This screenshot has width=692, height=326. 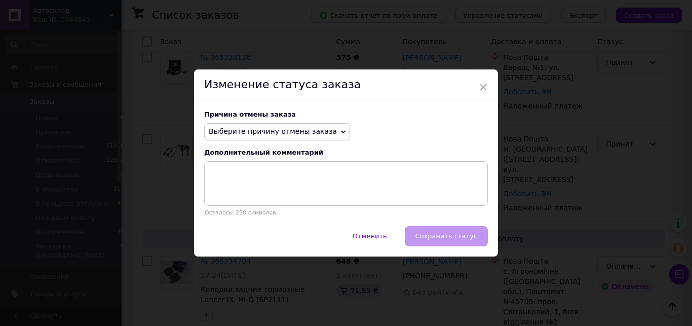 I want to click on div: Изменение статуса заказа, so click(x=346, y=85).